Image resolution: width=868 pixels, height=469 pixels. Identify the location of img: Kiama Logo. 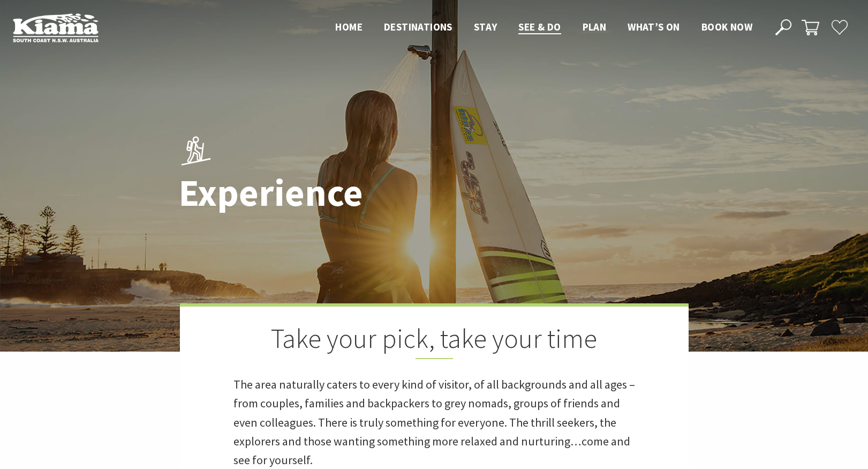
(56, 27).